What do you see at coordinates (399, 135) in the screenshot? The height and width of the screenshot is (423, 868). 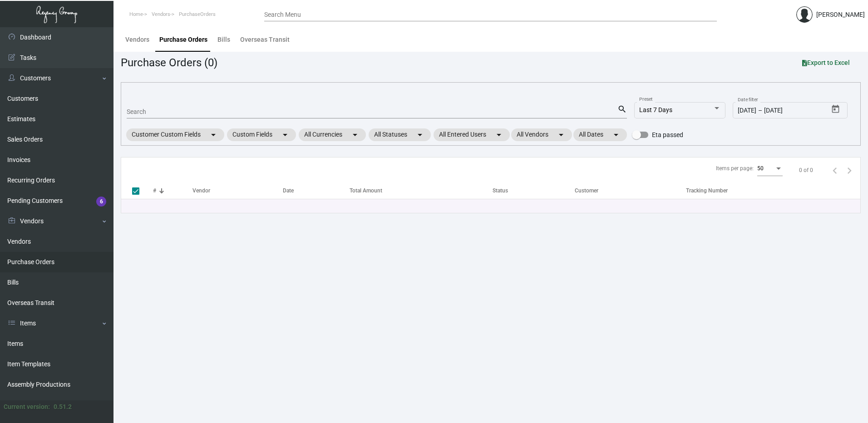 I see `mat-chip: All Statuses` at bounding box center [399, 135].